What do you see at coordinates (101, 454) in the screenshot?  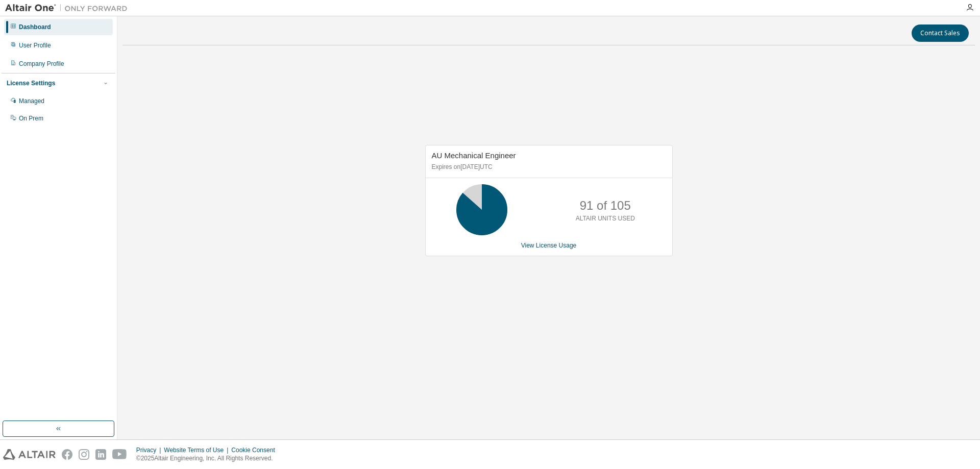 I see `img: linkedin.svg` at bounding box center [101, 454].